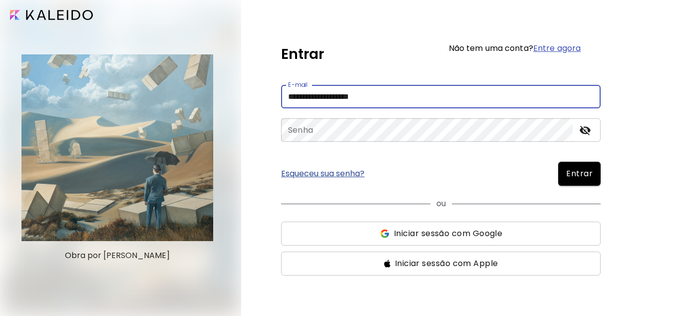 Image resolution: width=682 pixels, height=316 pixels. I want to click on button: ssIniciar sessão com Google, so click(441, 234).